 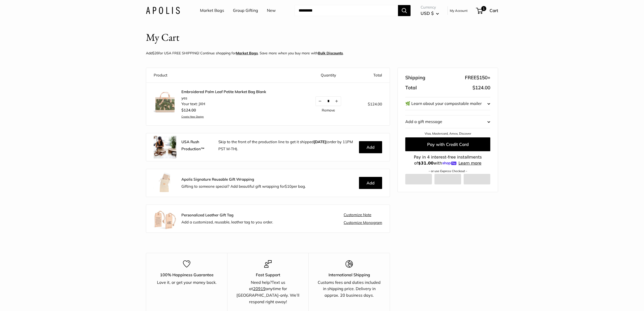 What do you see at coordinates (448, 122) in the screenshot?
I see `button: Add a gift message` at bounding box center [448, 122].